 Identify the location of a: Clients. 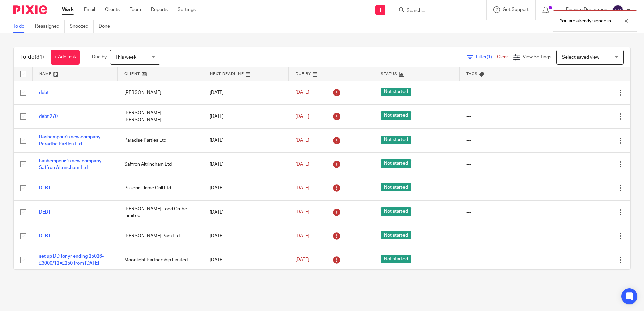
(112, 10).